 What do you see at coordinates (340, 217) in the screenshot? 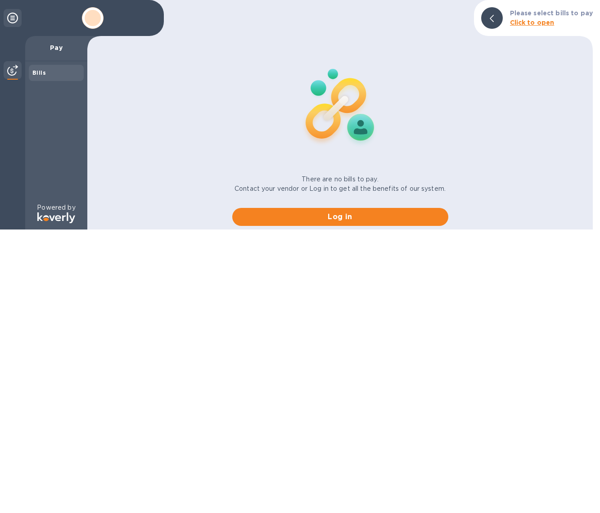
I see `button: Log in` at bounding box center [340, 217].